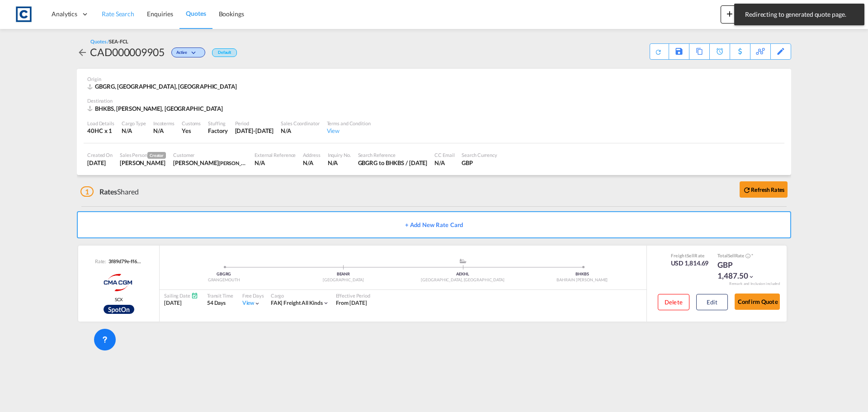 The width and height of the screenshot is (868, 412). What do you see at coordinates (659, 50) in the screenshot?
I see `div: Quote PDF is not available at this time` at bounding box center [659, 50].